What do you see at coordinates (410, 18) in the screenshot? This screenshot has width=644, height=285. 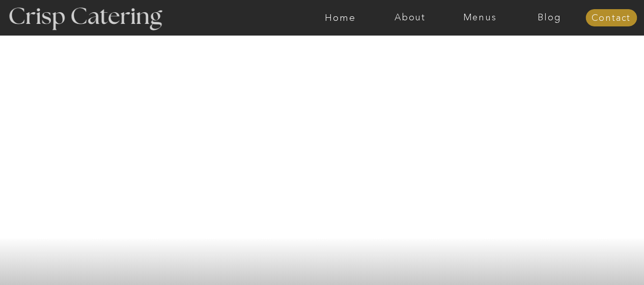 I see `nav: About` at bounding box center [410, 18].